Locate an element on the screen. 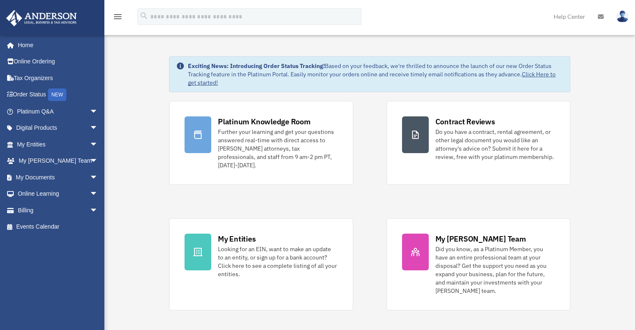 Image resolution: width=635 pixels, height=330 pixels. a: Digital Productsarrow_drop_down is located at coordinates (58, 128).